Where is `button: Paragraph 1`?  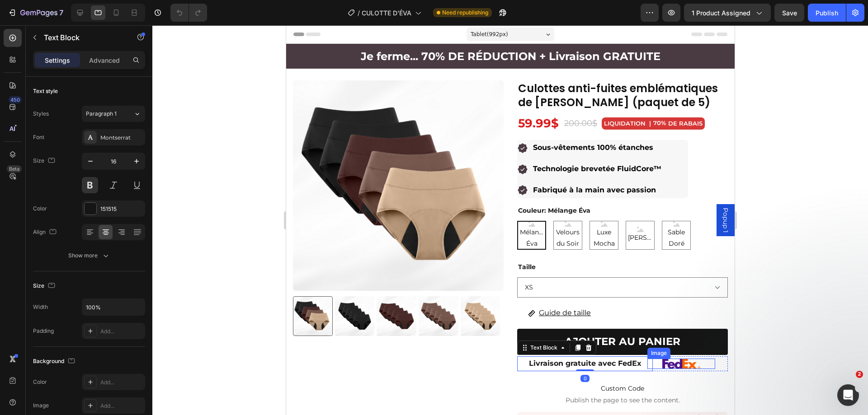
button: Paragraph 1 is located at coordinates (114, 113).